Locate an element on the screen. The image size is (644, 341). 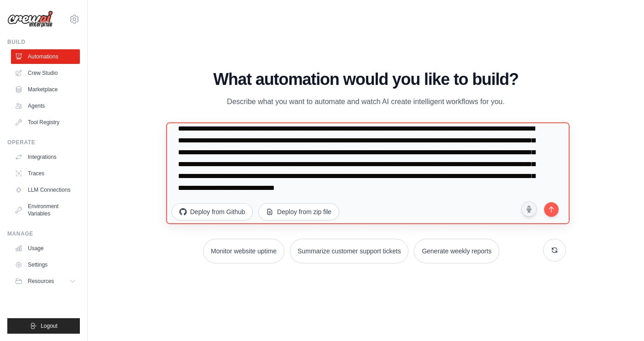
a: Crew Studio is located at coordinates (45, 73).